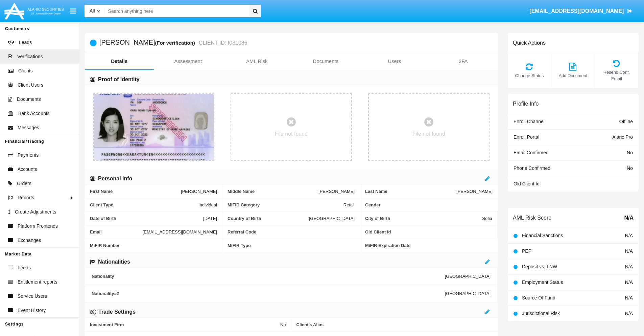 The image size is (644, 336). I want to click on span: Feeds, so click(24, 268).